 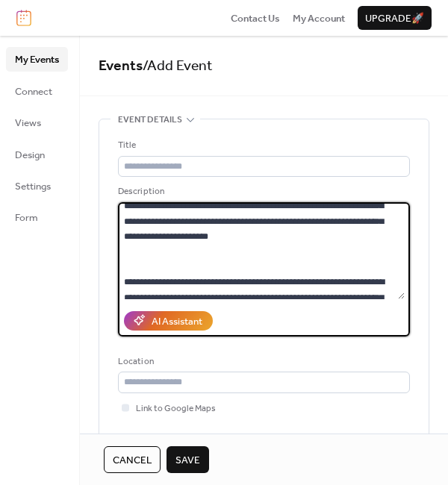 I want to click on a: Views, so click(x=36, y=123).